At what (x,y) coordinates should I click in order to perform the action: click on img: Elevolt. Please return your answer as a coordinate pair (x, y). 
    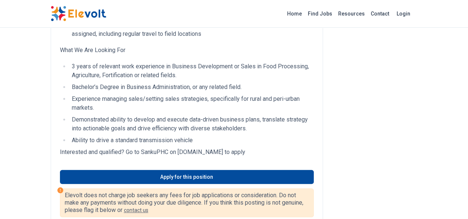
    Looking at the image, I should click on (78, 14).